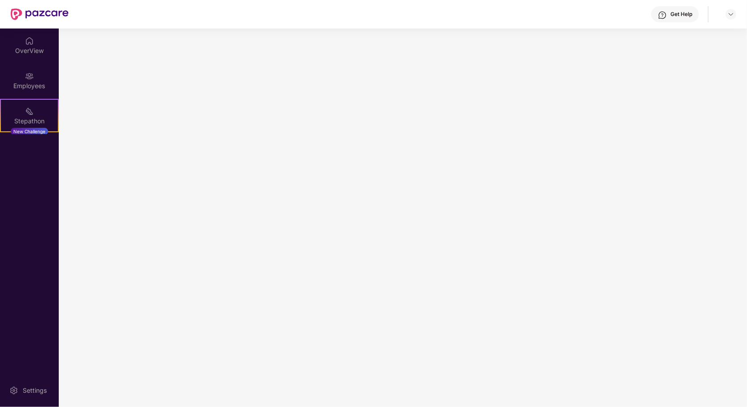 This screenshot has width=747, height=407. What do you see at coordinates (731, 14) in the screenshot?
I see `img: svg+xml;base64,PHN2ZyBpZD0iRHJvcGRvd24tMzJ4MzIiIHhtbG5zPSJodHRwOi8vd3d3LnczLm9yZy8yMDAwL3N2ZyIgd2...` at bounding box center [731, 14].